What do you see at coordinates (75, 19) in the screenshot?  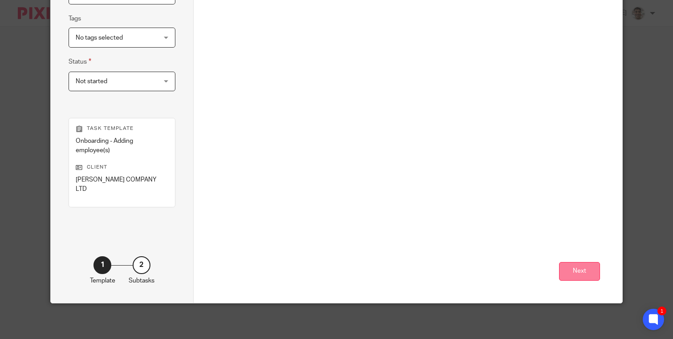 I see `label: Tags` at bounding box center [75, 19].